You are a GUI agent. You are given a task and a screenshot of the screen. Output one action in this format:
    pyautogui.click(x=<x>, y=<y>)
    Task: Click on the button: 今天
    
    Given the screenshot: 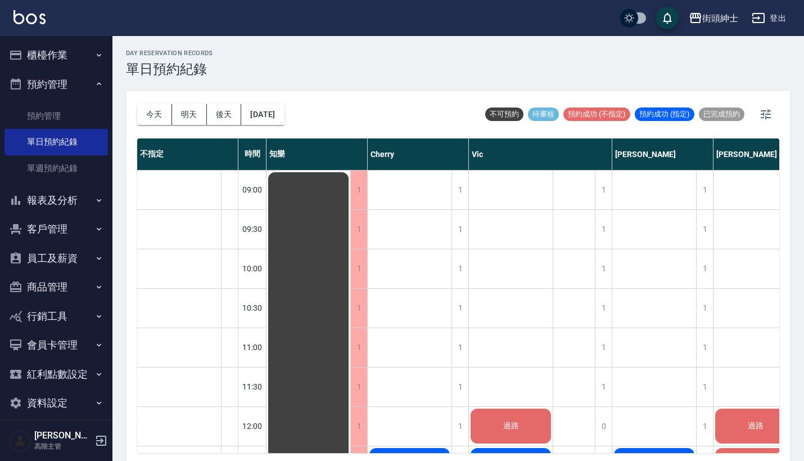 What is the action you would take?
    pyautogui.click(x=155, y=114)
    